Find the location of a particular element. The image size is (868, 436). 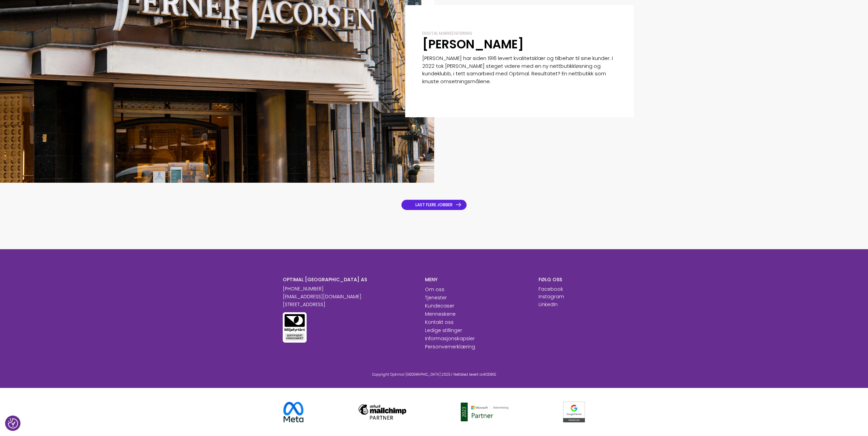

a: KODEKS is located at coordinates (490, 375).